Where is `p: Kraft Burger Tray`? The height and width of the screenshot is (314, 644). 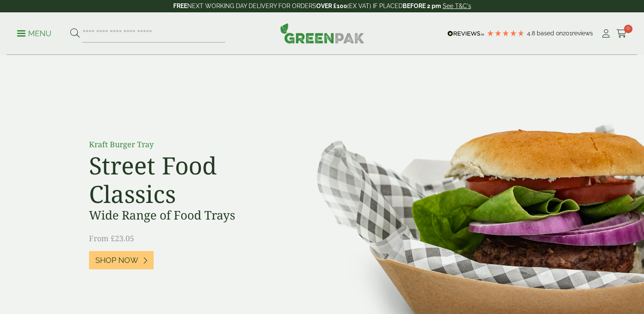
p: Kraft Burger Tray is located at coordinates (185, 144).